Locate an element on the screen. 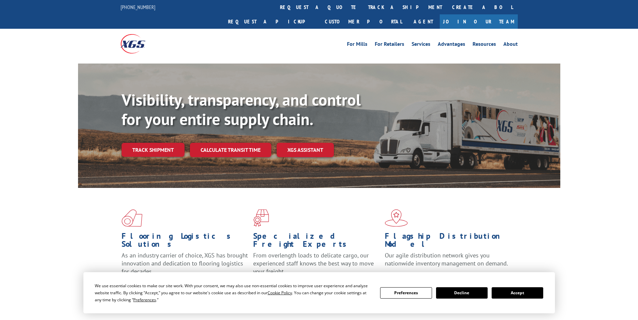 The height and width of the screenshot is (320, 638). a: Resources is located at coordinates (484, 45).